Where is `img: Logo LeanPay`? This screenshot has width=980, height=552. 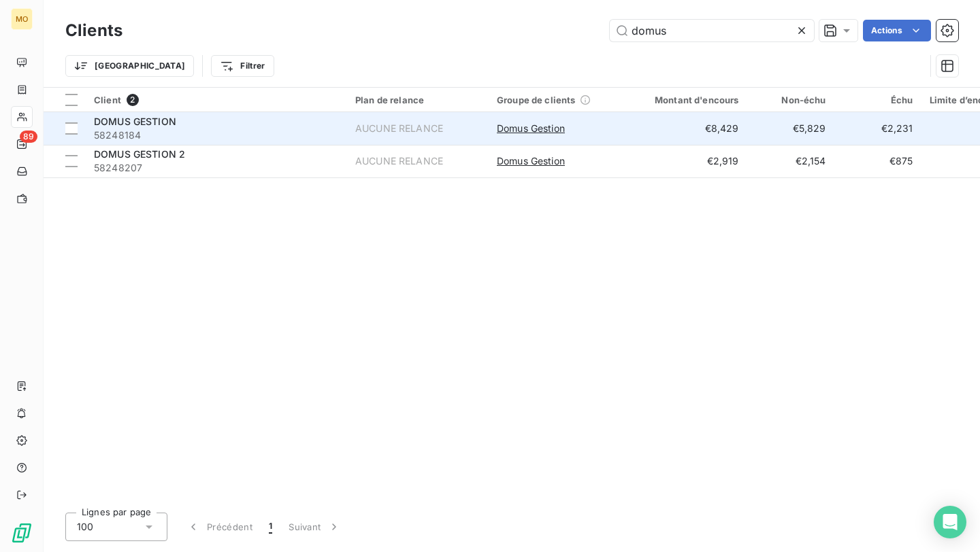
img: Logo LeanPay is located at coordinates (22, 533).